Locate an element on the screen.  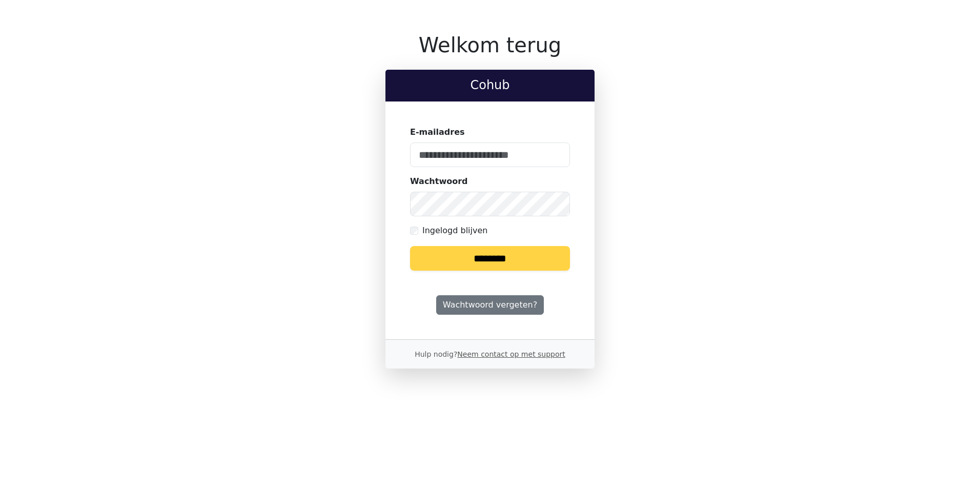
h2: Cohub is located at coordinates (490, 85).